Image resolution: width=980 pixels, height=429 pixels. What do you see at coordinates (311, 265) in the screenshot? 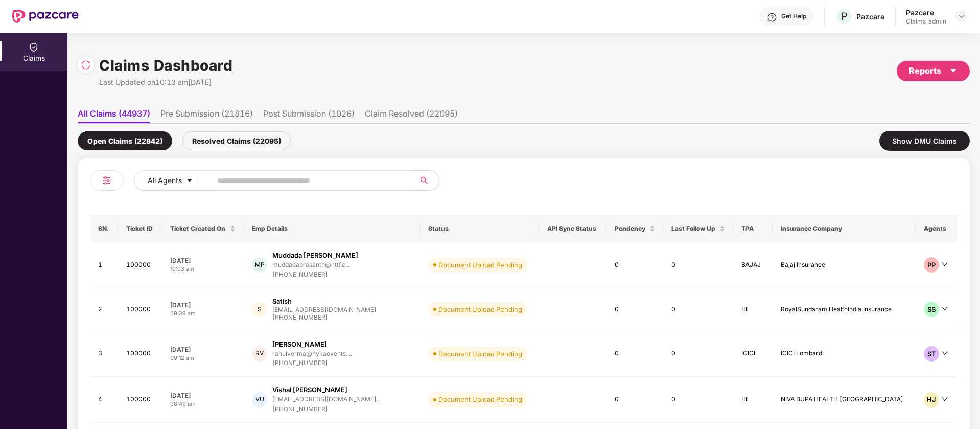
I see `div: muddadaprasanth@nttf.c...` at bounding box center [311, 265].